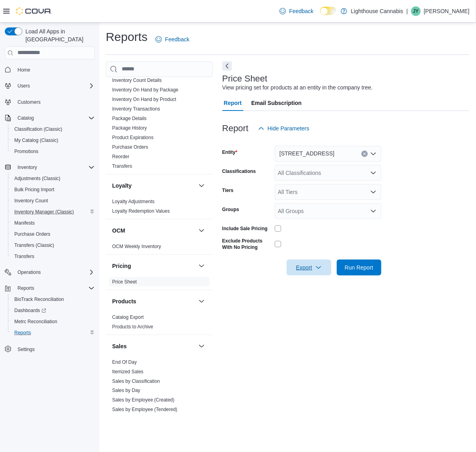 Image resolution: width=476 pixels, height=452 pixels. Describe the element at coordinates (159, 283) in the screenshot. I see `div: Pricing` at that location.